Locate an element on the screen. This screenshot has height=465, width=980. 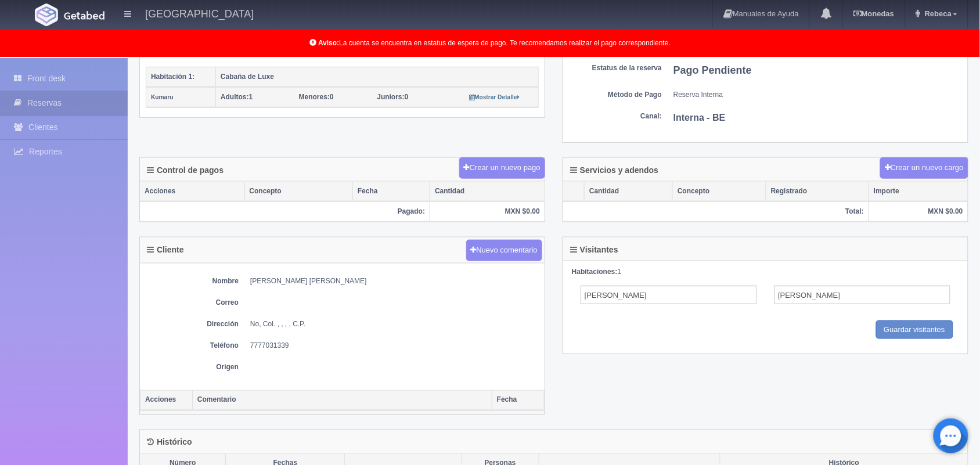
th: Total: is located at coordinates (716, 211).